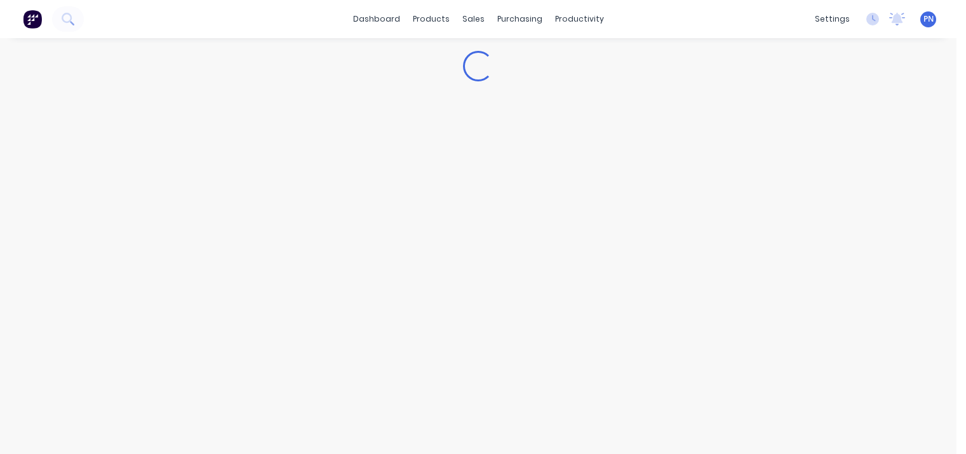 Image resolution: width=966 pixels, height=454 pixels. What do you see at coordinates (832, 19) in the screenshot?
I see `div: settings` at bounding box center [832, 19].